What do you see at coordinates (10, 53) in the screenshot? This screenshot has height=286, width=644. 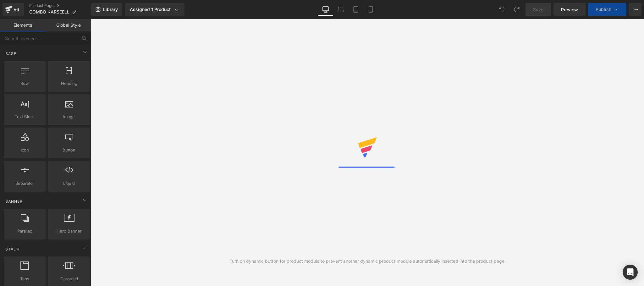 I see `span: Base` at bounding box center [10, 53].